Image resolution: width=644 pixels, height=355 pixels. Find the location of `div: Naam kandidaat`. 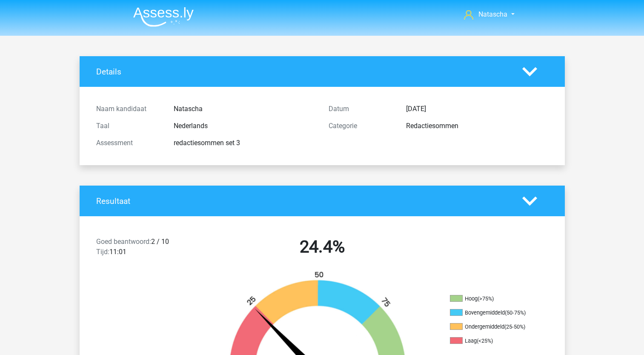

div: Naam kandidaat is located at coordinates (128, 109).